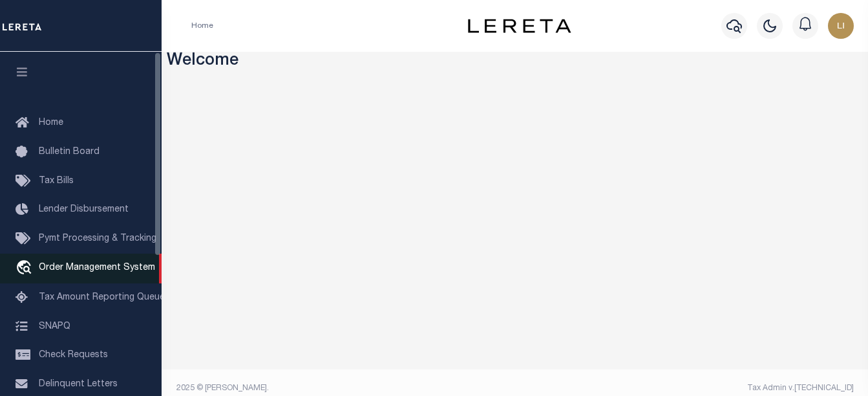 The image size is (868, 396). Describe the element at coordinates (97, 239) in the screenshot. I see `span: Pymt Processing & Tracking` at that location.